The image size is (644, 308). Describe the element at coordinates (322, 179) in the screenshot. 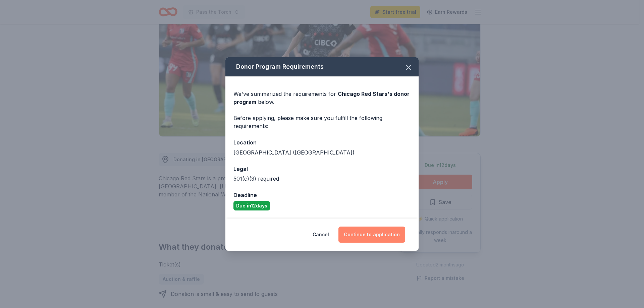

I see `div: 501(c)(3) required` at that location.